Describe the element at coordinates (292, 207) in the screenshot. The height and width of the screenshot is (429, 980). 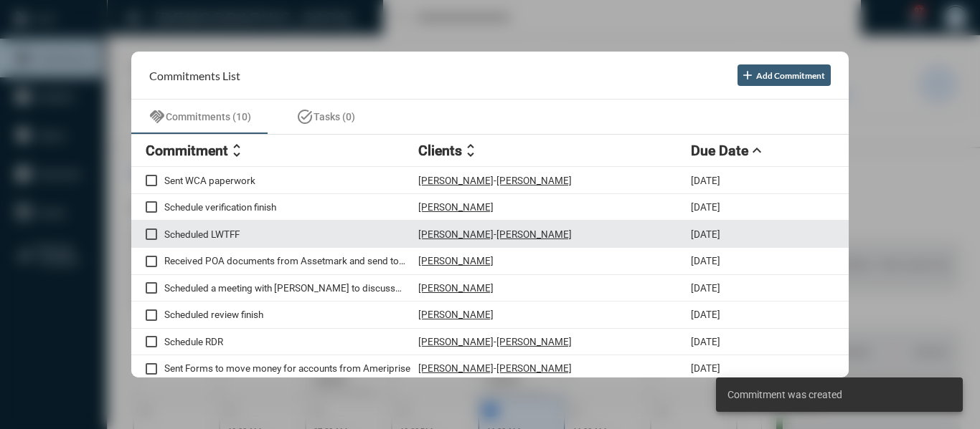
I see `p: Schedule verification finish` at that location.